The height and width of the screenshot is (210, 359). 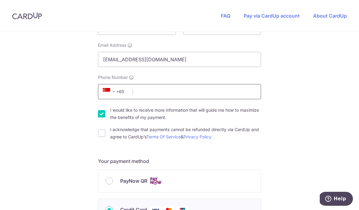 What do you see at coordinates (112, 45) in the screenshot?
I see `span: Email Address` at bounding box center [112, 45].